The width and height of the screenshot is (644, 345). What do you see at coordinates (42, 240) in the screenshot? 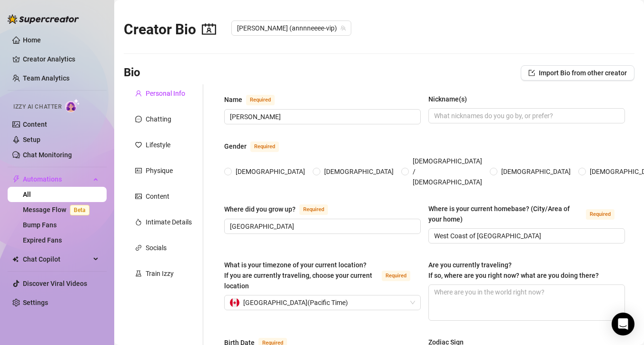
I see `a: Expired Fans` at bounding box center [42, 240].